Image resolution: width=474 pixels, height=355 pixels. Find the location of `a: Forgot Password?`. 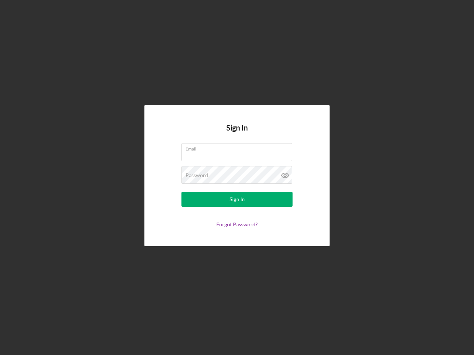

a: Forgot Password? is located at coordinates (237, 224).